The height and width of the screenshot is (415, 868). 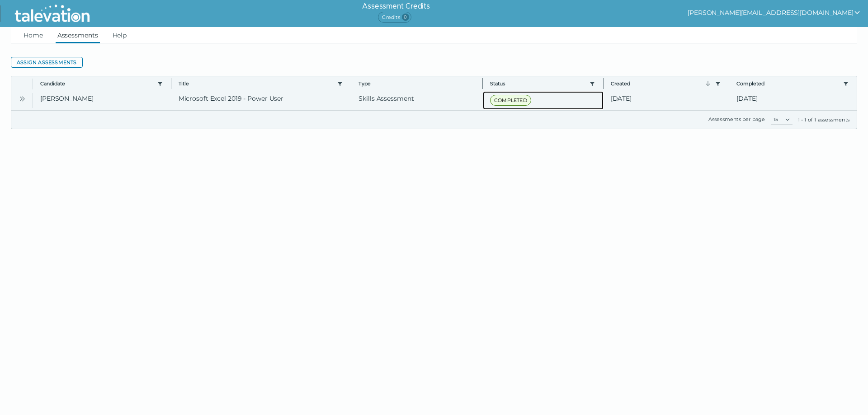 What do you see at coordinates (120, 35) in the screenshot?
I see `a: Help` at bounding box center [120, 35].